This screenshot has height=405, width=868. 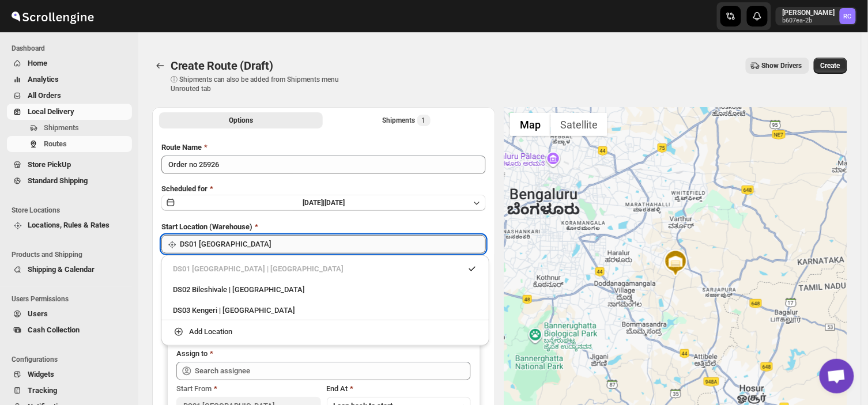 I want to click on button: Show satellite imagery, so click(x=579, y=124).